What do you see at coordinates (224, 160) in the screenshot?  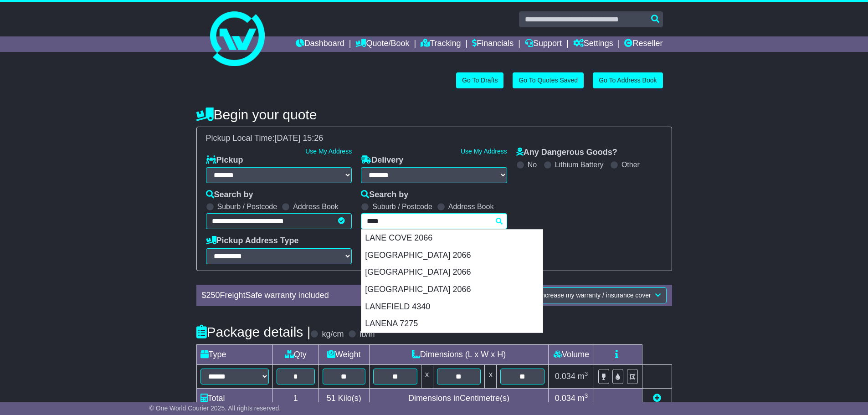 I see `label: Pickup` at bounding box center [224, 160].